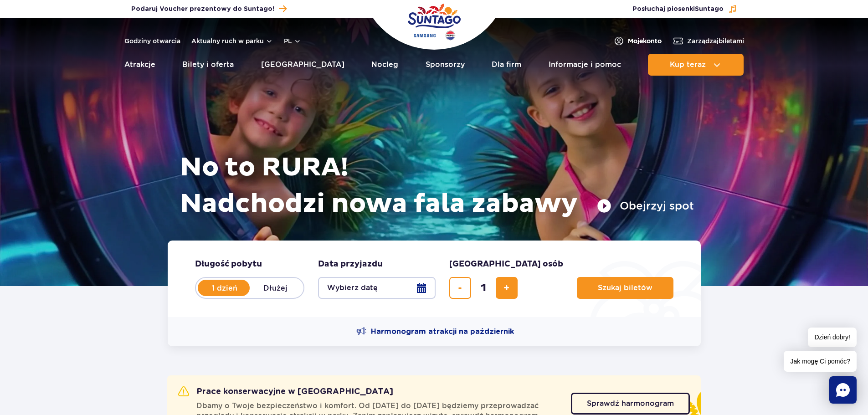  I want to click on span: Dzień dobry!, so click(832, 337).